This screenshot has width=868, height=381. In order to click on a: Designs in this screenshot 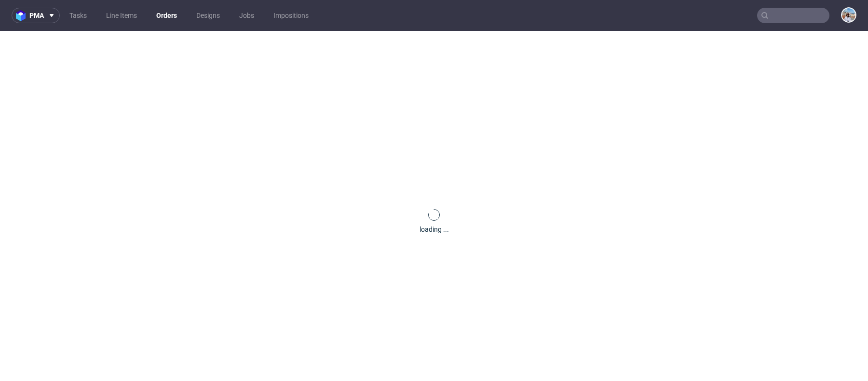, I will do `click(208, 15)`.